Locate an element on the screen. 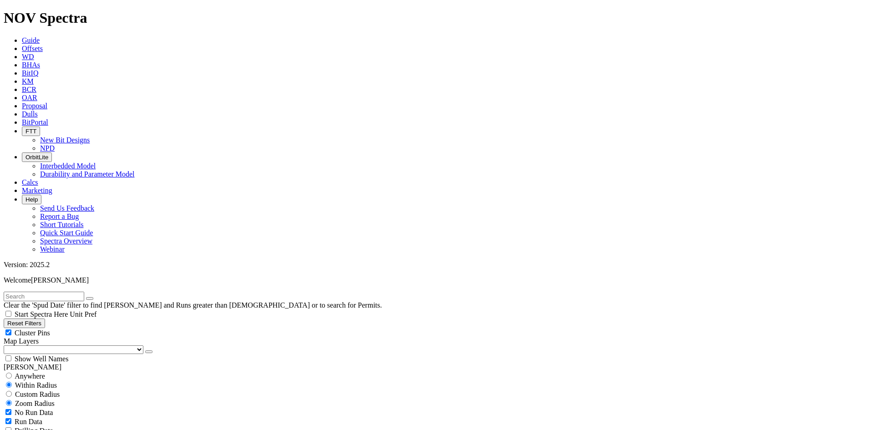 This screenshot has width=874, height=430. div: Version: 2025.2 is located at coordinates (437, 265).